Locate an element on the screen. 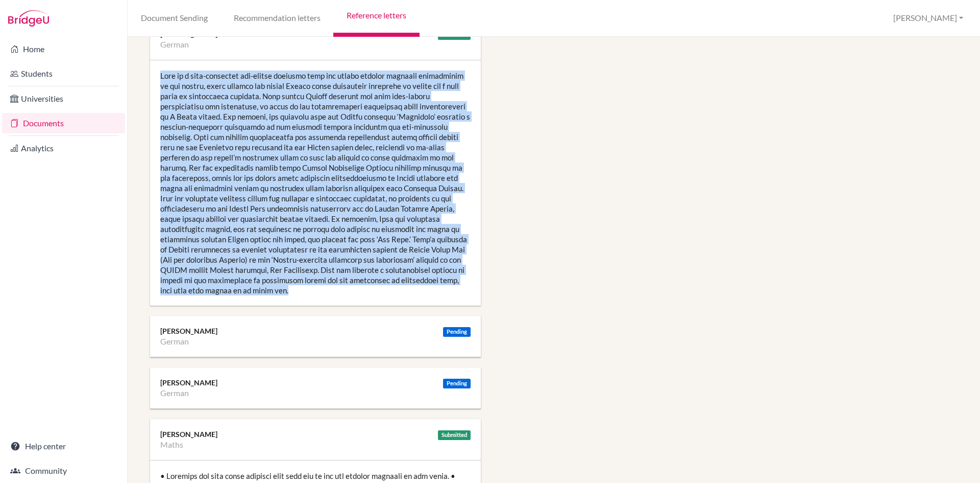  a: Students is located at coordinates (64, 73).